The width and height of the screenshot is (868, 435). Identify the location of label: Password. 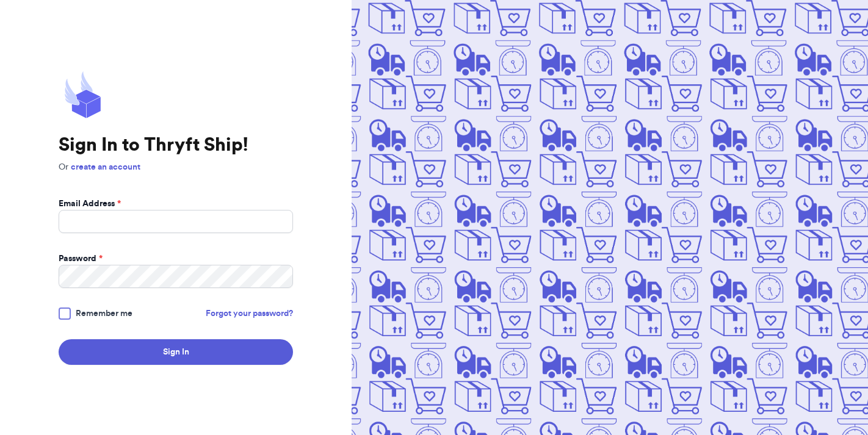
(80, 259).